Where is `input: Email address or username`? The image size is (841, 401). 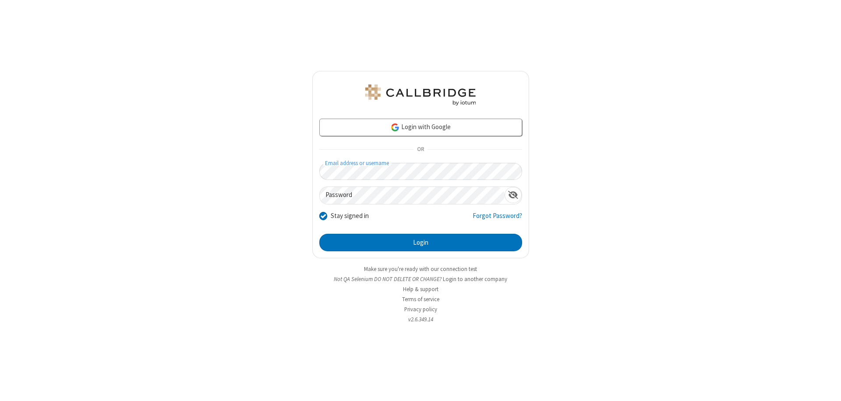
input: Email address or username is located at coordinates (421, 171).